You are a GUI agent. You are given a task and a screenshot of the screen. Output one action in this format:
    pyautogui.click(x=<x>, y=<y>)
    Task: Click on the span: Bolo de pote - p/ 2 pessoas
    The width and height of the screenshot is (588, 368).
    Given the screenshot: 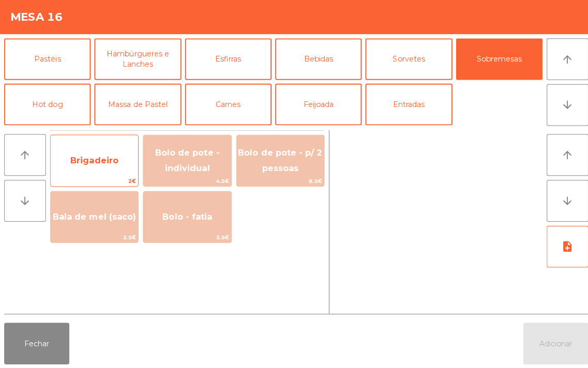 What is the action you would take?
    pyautogui.click(x=278, y=161)
    